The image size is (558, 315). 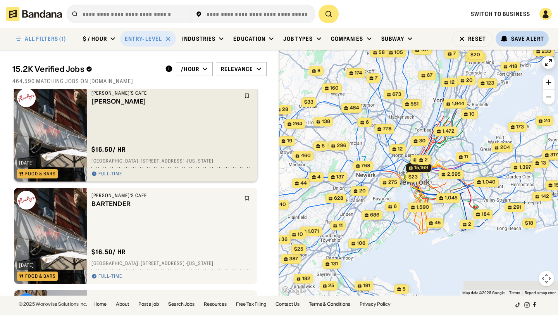 What do you see at coordinates (319, 177) in the screenshot?
I see `span: 4` at bounding box center [319, 177].